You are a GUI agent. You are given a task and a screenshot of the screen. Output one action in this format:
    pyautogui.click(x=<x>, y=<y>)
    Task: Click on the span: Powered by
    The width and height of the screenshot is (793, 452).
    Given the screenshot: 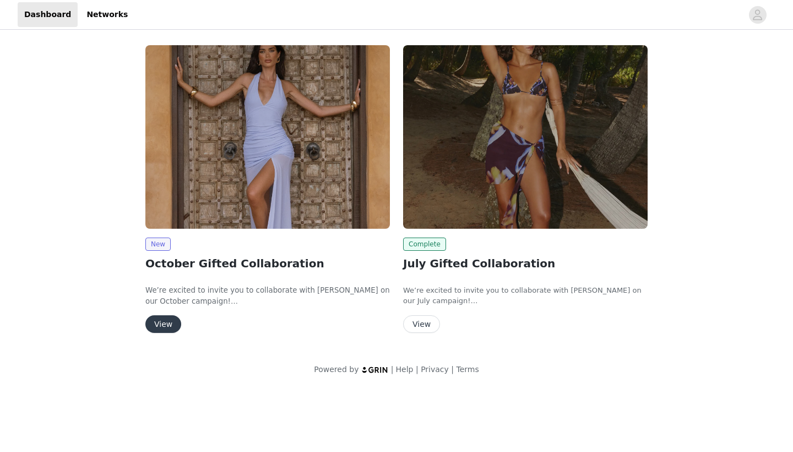 What is the action you would take?
    pyautogui.click(x=336, y=369)
    